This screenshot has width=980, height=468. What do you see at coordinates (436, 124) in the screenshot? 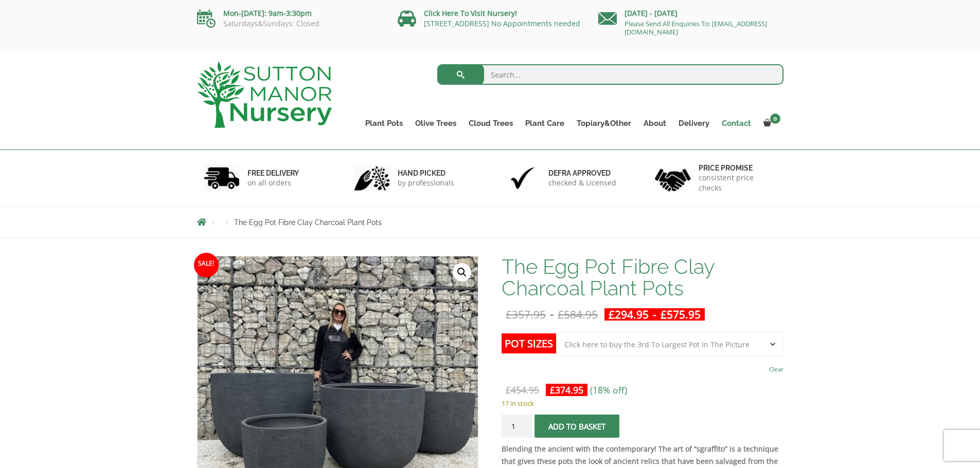
I see `a: Olive Trees` at bounding box center [436, 124].